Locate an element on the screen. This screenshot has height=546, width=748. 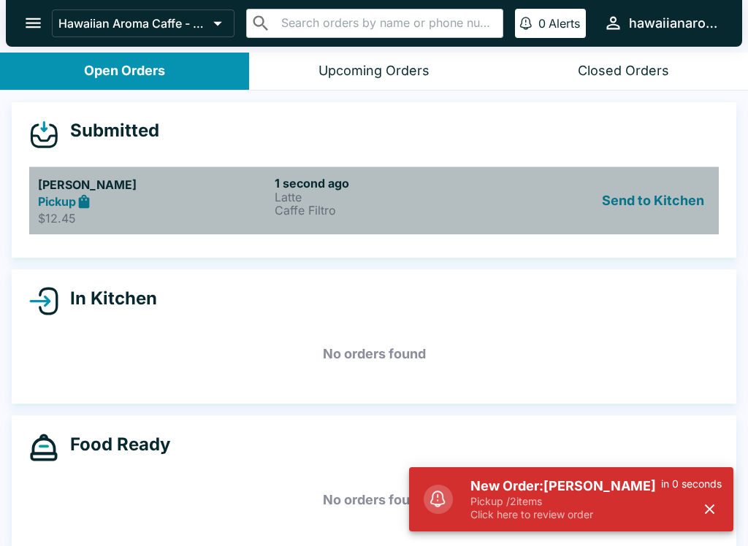
h4: In Kitchen is located at coordinates (107, 299).